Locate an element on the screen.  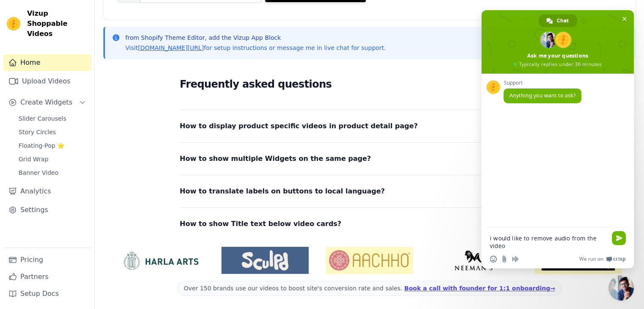
h2: Frequently asked questions is located at coordinates (370, 84).